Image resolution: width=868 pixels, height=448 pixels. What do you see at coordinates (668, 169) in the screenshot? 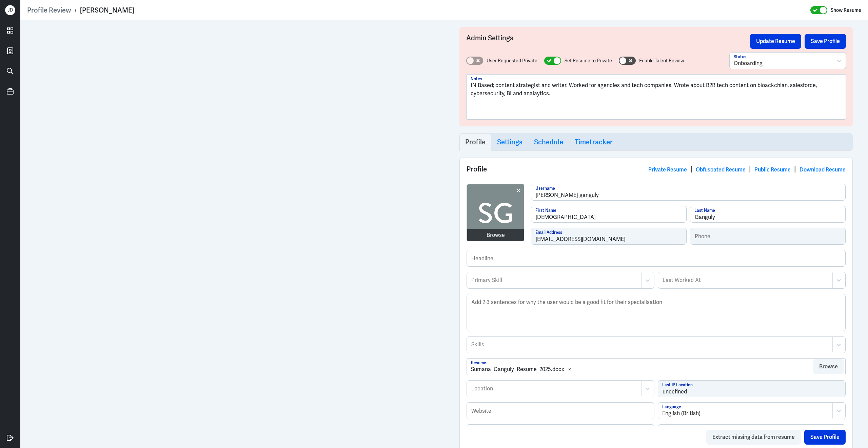
I see `a: Private Resume` at bounding box center [668, 169].